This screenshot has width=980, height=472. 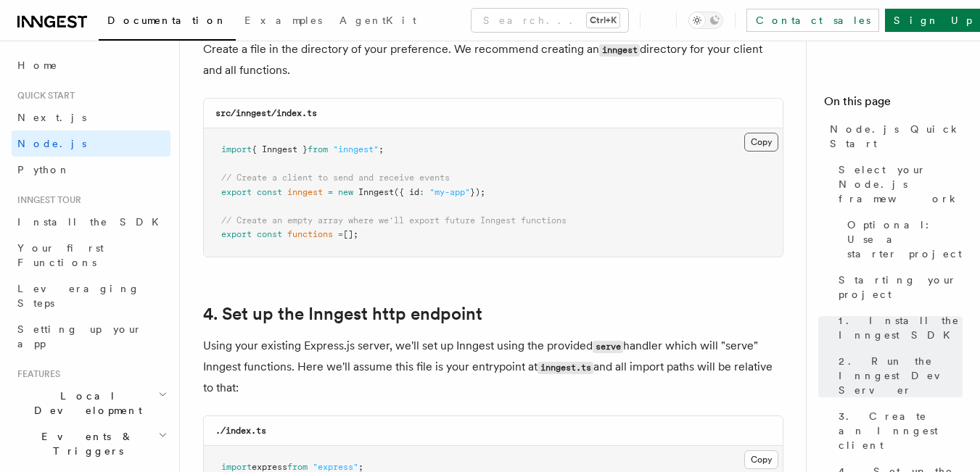 What do you see at coordinates (335, 467) in the screenshot?
I see `span: "express"` at bounding box center [335, 467].